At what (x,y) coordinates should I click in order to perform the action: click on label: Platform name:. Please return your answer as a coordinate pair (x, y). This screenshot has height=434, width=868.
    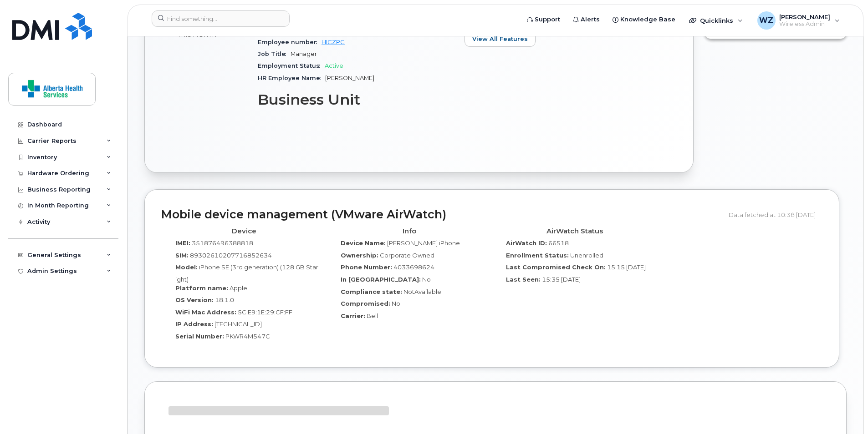
    Looking at the image, I should click on (202, 288).